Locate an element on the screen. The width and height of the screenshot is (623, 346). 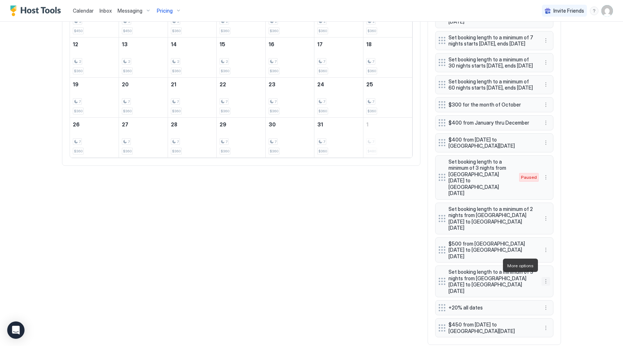
a: October 29, 2025 is located at coordinates (241, 124).